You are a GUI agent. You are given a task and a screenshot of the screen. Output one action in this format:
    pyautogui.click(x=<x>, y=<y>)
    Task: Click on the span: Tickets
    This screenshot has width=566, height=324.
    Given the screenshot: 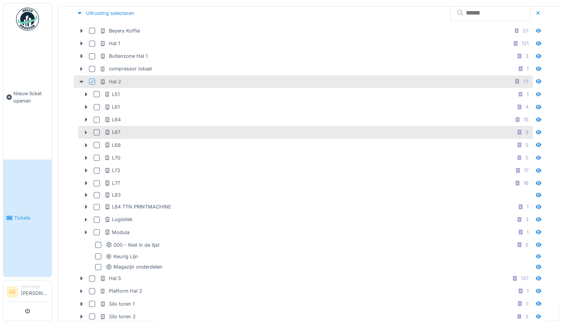 What is the action you would take?
    pyautogui.click(x=31, y=217)
    